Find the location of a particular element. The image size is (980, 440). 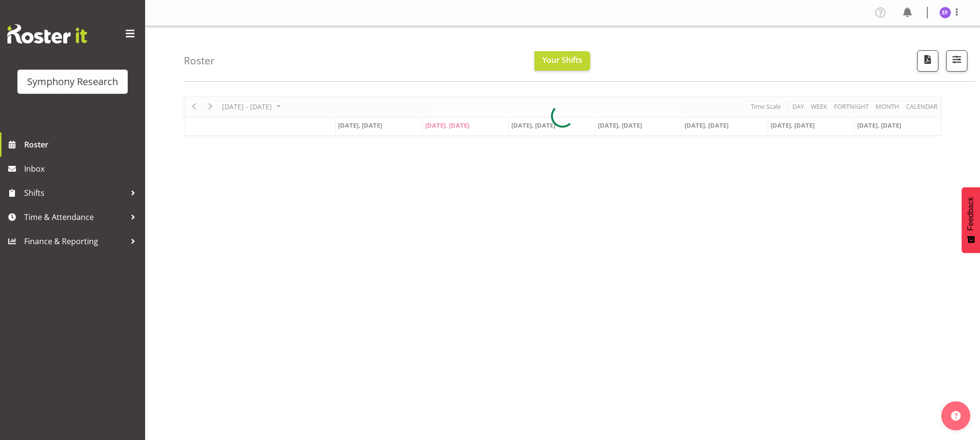

button: Feedback - Show survey is located at coordinates (971, 220).